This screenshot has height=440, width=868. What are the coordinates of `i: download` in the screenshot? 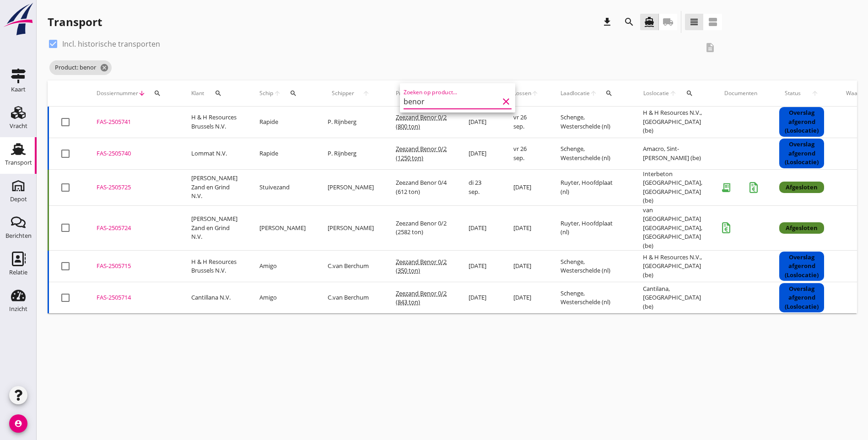 It's located at (607, 22).